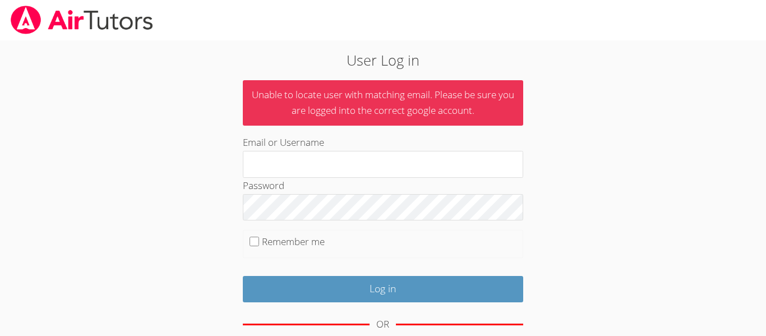 This screenshot has width=766, height=336. What do you see at coordinates (293, 241) in the screenshot?
I see `label: Remember me` at bounding box center [293, 241].